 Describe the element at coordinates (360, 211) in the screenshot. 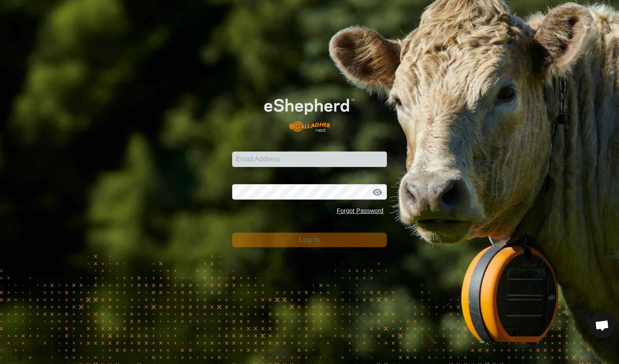

I see `a: Forgot Password` at that location.